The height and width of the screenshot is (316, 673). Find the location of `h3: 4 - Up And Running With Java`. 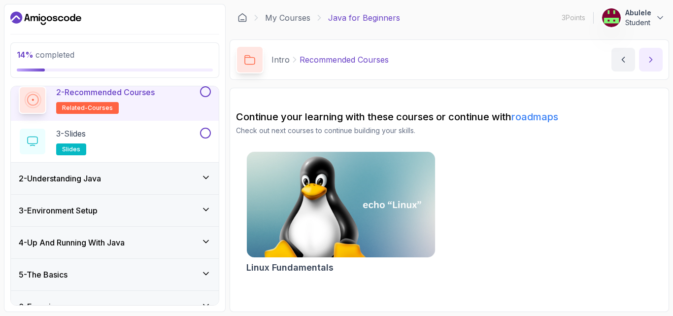

h3: 4 - Up And Running With Java is located at coordinates (71, 242).